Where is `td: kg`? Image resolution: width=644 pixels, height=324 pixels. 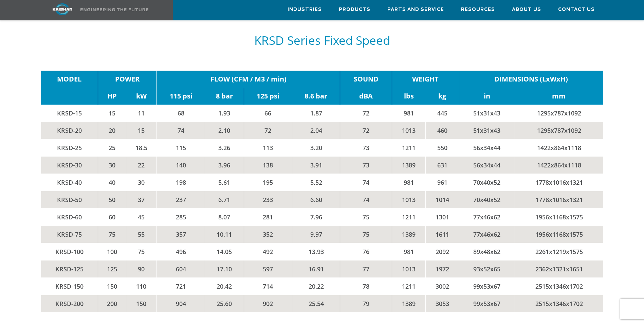
td: kg is located at coordinates (442, 96).